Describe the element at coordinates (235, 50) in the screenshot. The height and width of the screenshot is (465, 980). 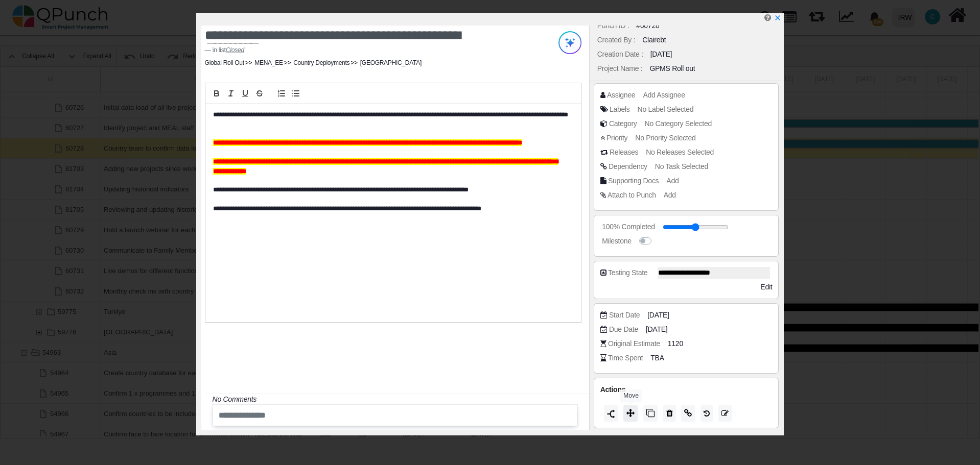
I see `cite: Source Title` at that location.